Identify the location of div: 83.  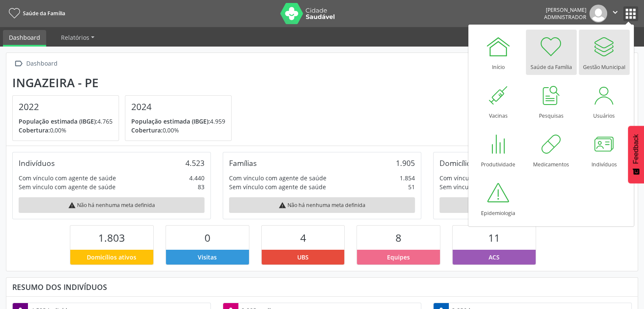
(201, 187).